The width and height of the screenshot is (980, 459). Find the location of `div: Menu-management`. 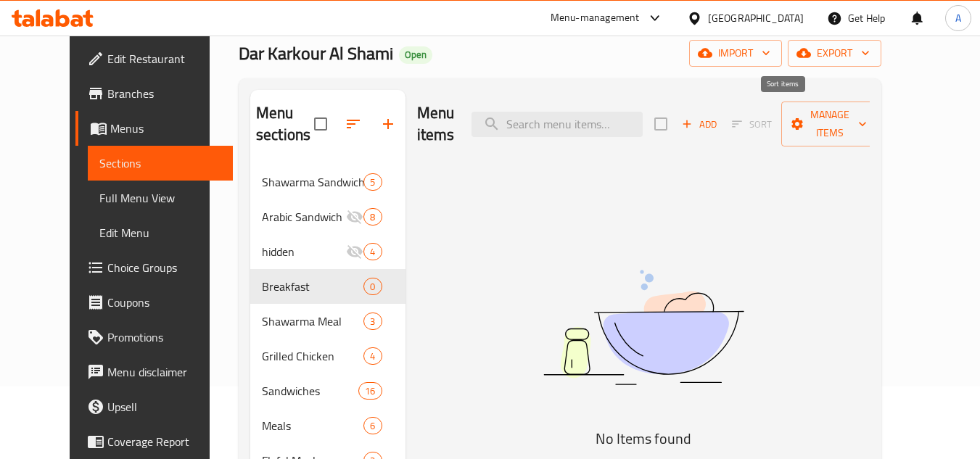

div: Menu-management is located at coordinates (595, 18).